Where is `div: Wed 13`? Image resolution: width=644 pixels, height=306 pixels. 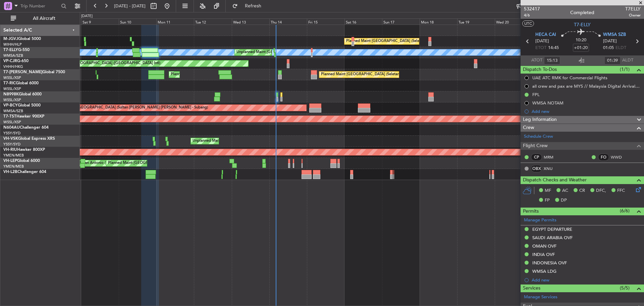
div: Wed 13 is located at coordinates (251, 21).